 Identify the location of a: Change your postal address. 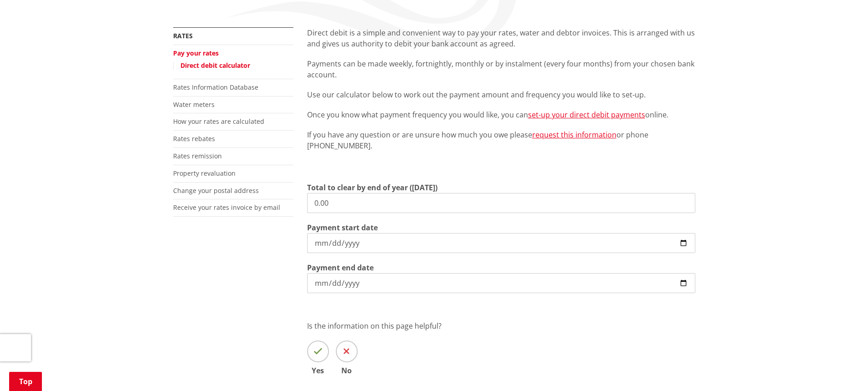
(216, 190).